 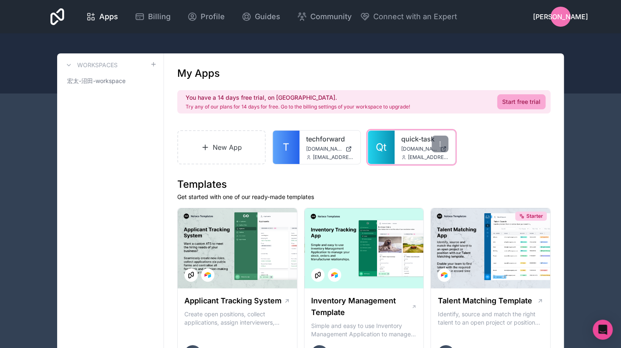 What do you see at coordinates (153, 17) in the screenshot?
I see `a: Billing` at bounding box center [153, 17].